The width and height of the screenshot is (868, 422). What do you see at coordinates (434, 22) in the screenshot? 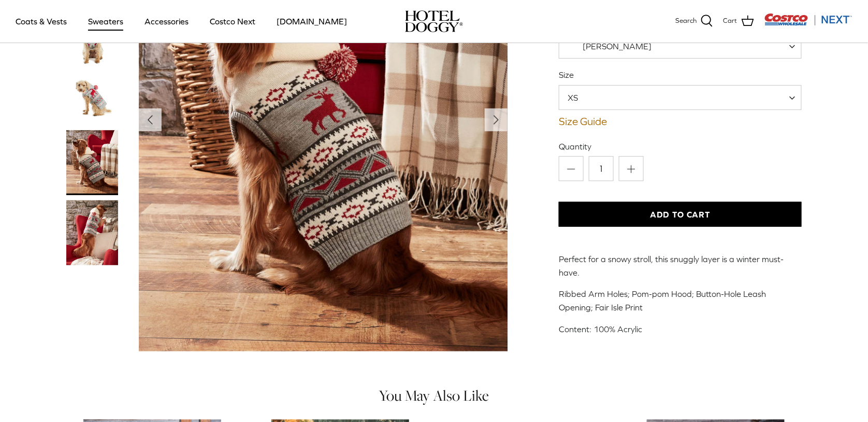
I see `img: hoteldoggycom` at bounding box center [434, 22].